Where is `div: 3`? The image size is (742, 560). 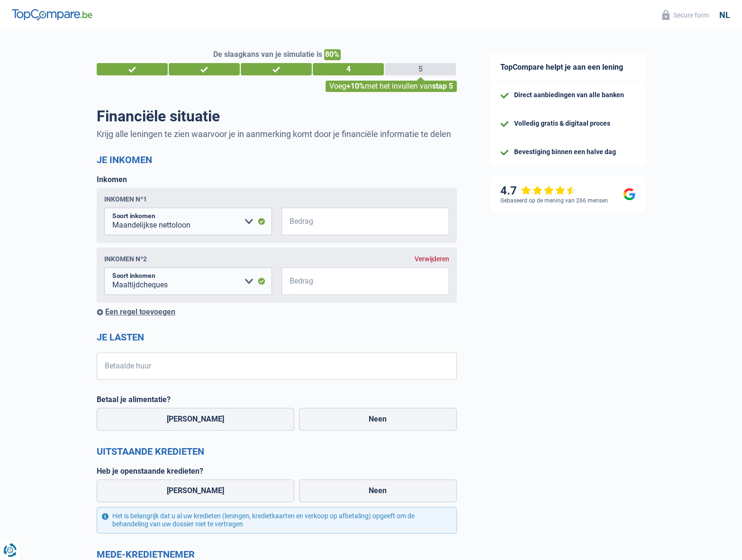
div: 3 is located at coordinates (276, 69).